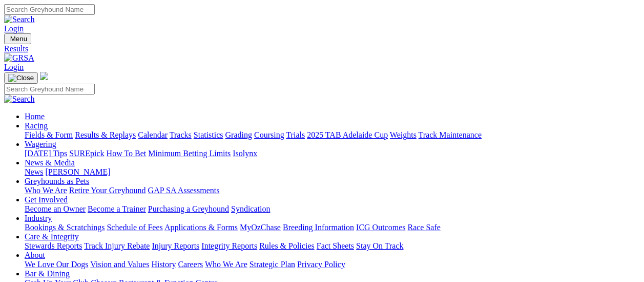 The image size is (644, 282). I want to click on a: Rules & Policies, so click(287, 245).